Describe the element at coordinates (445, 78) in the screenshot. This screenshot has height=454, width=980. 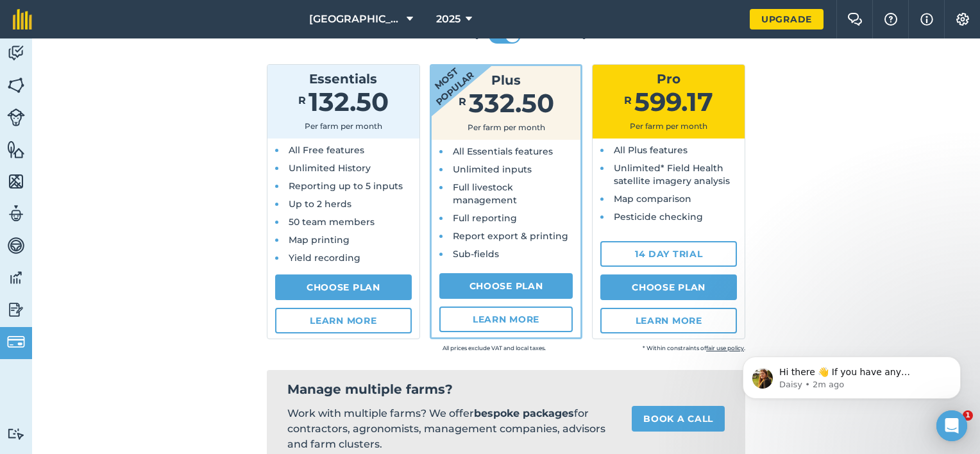
I see `strong: Most popular` at that location.